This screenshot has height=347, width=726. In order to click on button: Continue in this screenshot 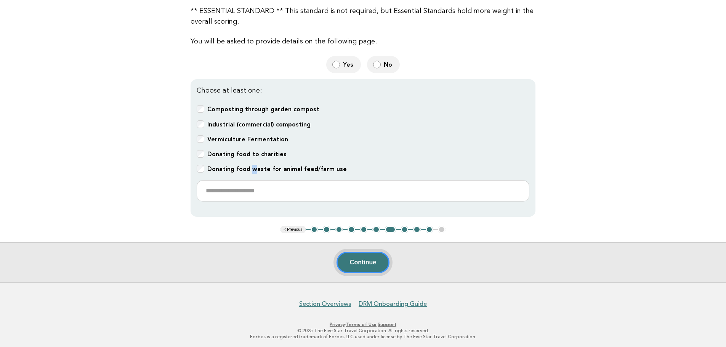, I will do `click(363, 263)`.